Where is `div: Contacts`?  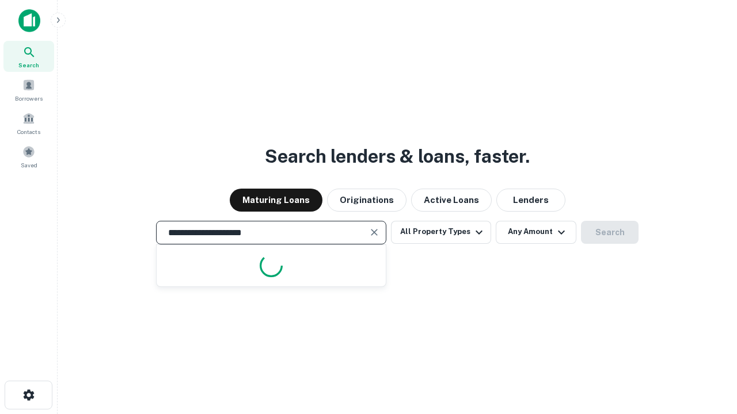 div: Contacts is located at coordinates (29, 123).